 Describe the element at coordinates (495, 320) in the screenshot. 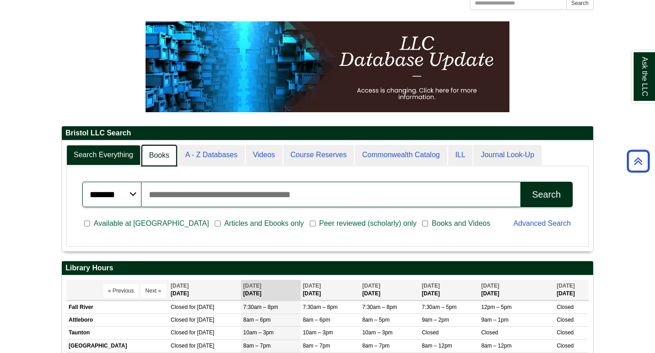

I see `span: 9am – 1pm` at that location.